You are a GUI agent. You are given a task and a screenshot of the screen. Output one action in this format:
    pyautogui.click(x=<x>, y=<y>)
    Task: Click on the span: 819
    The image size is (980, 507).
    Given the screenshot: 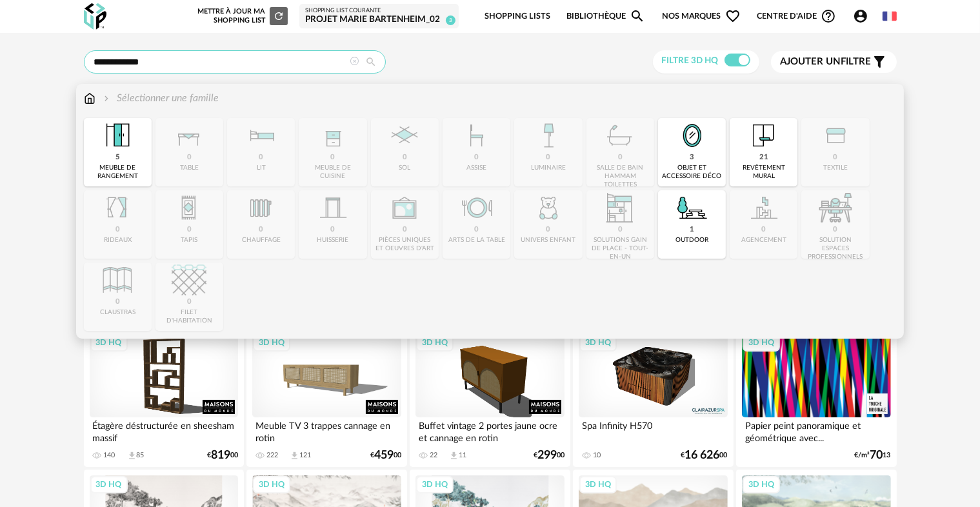 What is the action you would take?
    pyautogui.click(x=220, y=455)
    